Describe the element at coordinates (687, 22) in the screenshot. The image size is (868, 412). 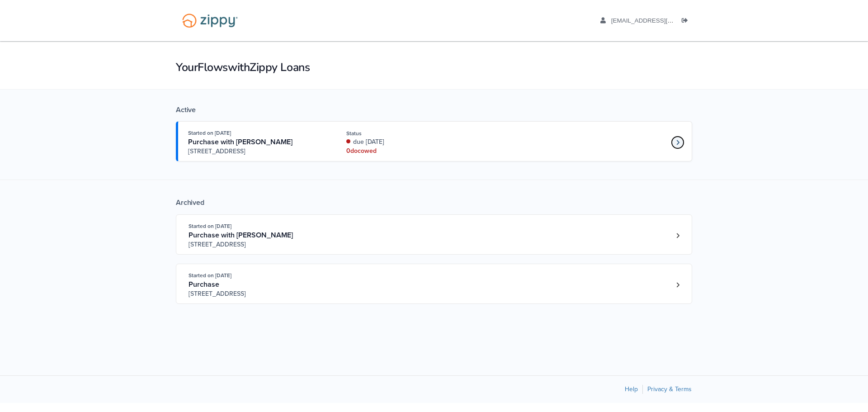
I see `a: Log out` at that location.